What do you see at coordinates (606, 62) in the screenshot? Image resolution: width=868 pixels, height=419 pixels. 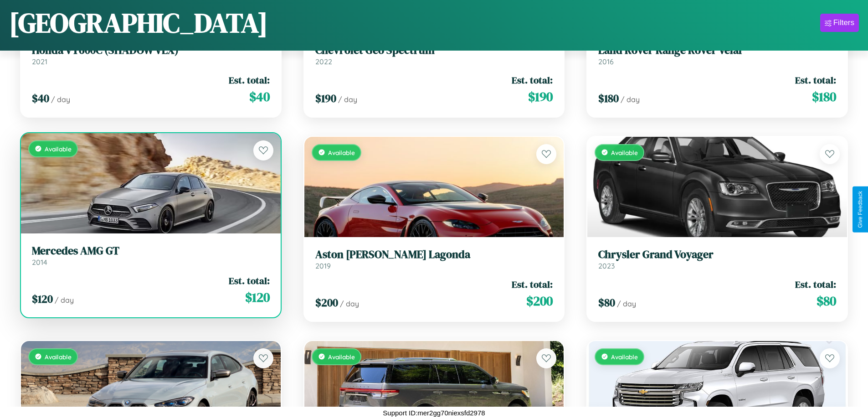 I see `span: 2016` at bounding box center [606, 62].